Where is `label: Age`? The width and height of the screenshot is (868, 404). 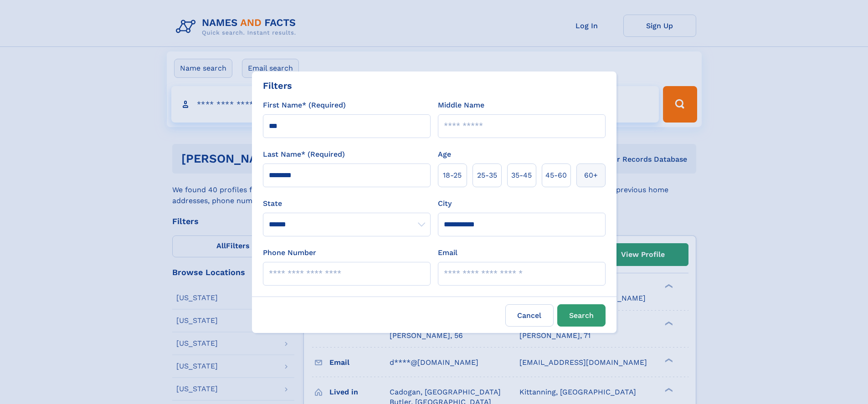 label: Age is located at coordinates (444, 155).